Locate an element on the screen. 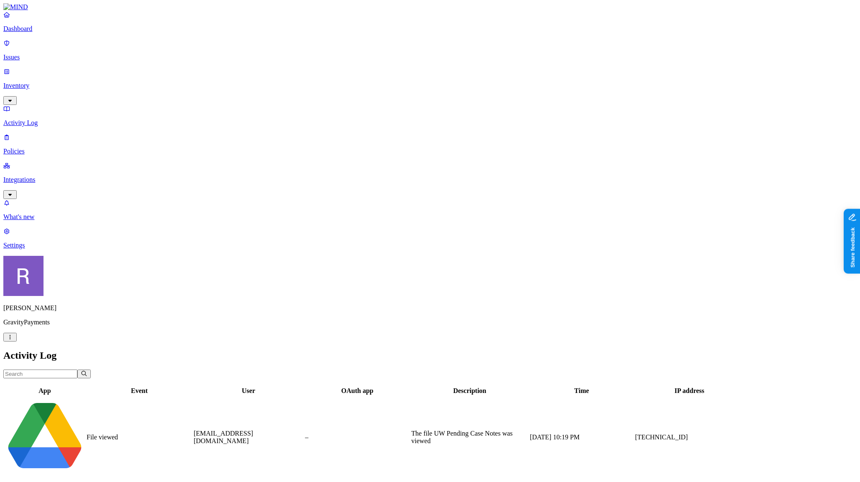 This screenshot has width=860, height=482. input: Search is located at coordinates (40, 374).